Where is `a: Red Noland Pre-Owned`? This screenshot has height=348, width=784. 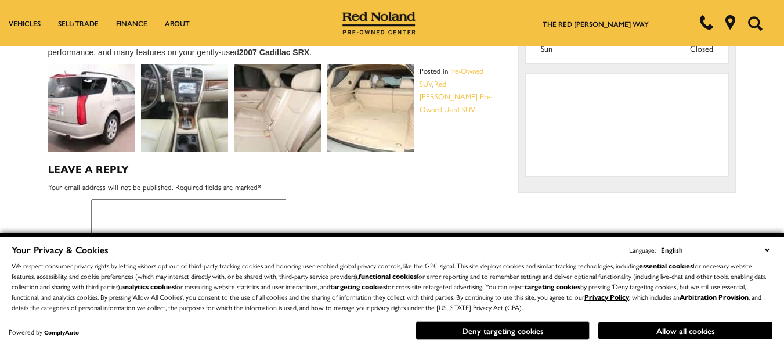
a: Red Noland Pre-Owned is located at coordinates (379, 21).